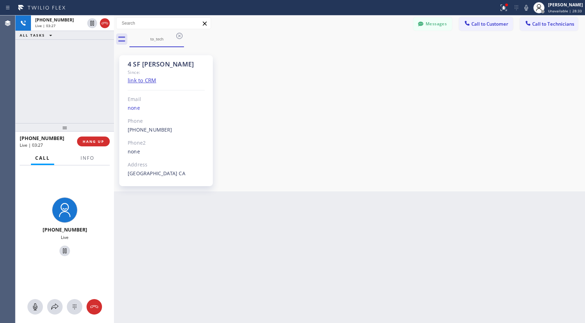 Image resolution: width=585 pixels, height=323 pixels. Describe the element at coordinates (549, 24) in the screenshot. I see `button: Call to Technicians` at that location.